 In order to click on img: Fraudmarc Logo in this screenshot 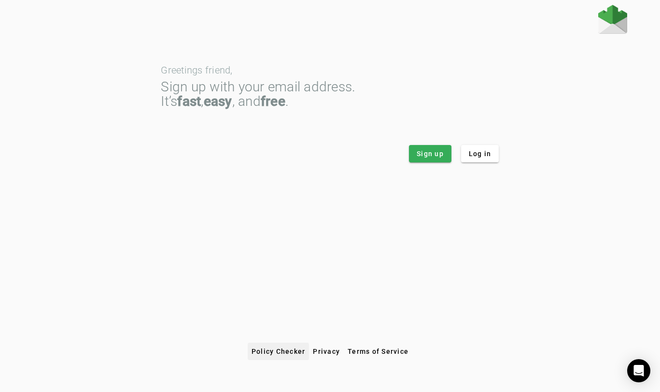, I will do `click(613, 19)`.